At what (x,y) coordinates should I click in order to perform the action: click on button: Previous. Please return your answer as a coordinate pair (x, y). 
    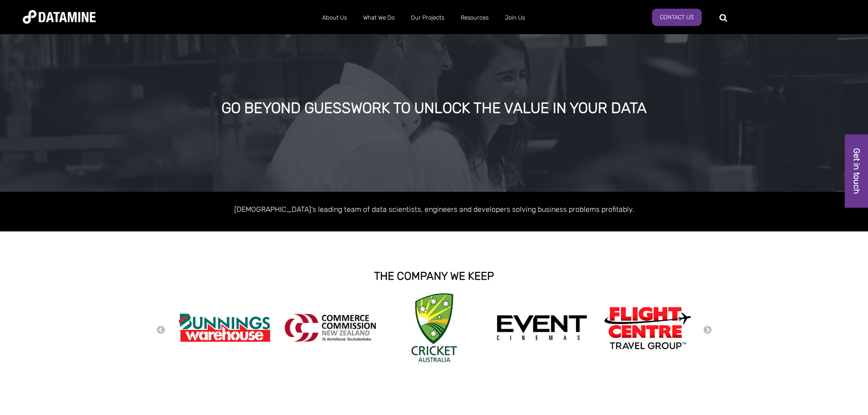
    Looking at the image, I should click on (161, 330).